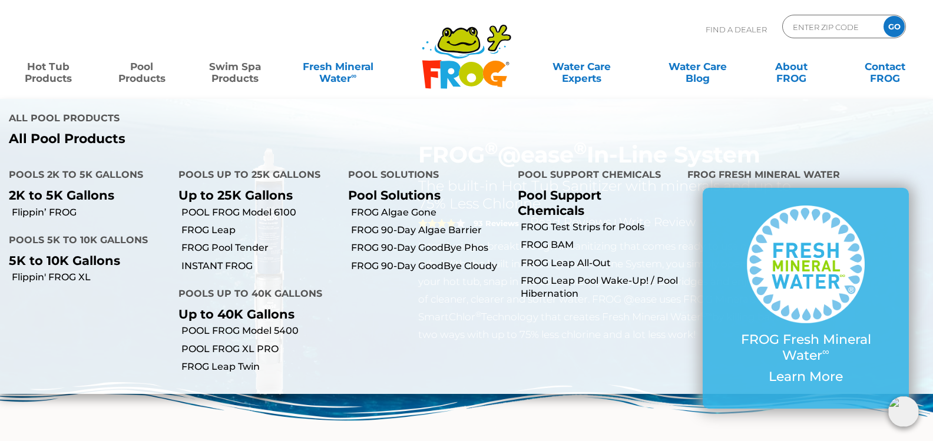  Describe the element at coordinates (791, 67) in the screenshot. I see `a: AboutFROG` at that location.